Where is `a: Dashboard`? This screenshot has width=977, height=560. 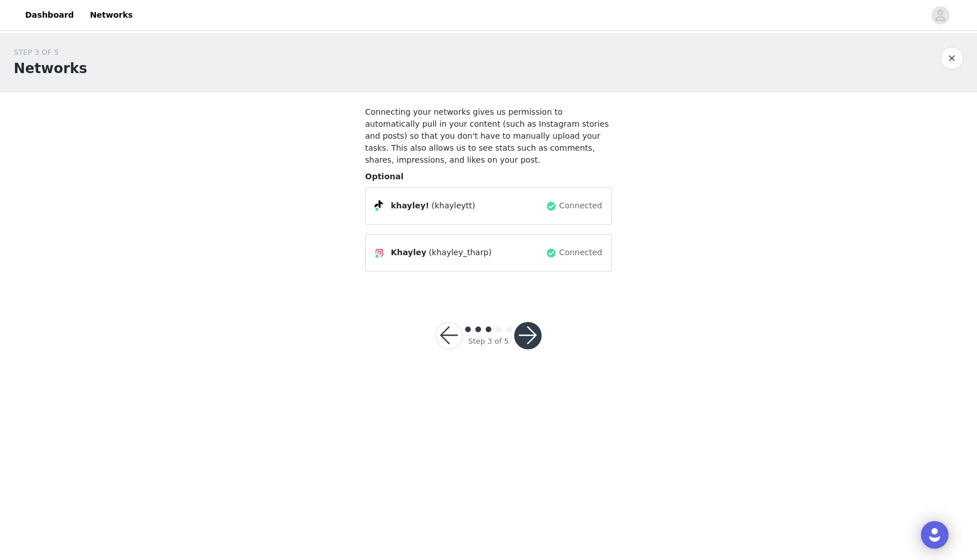
a: Dashboard is located at coordinates (49, 15).